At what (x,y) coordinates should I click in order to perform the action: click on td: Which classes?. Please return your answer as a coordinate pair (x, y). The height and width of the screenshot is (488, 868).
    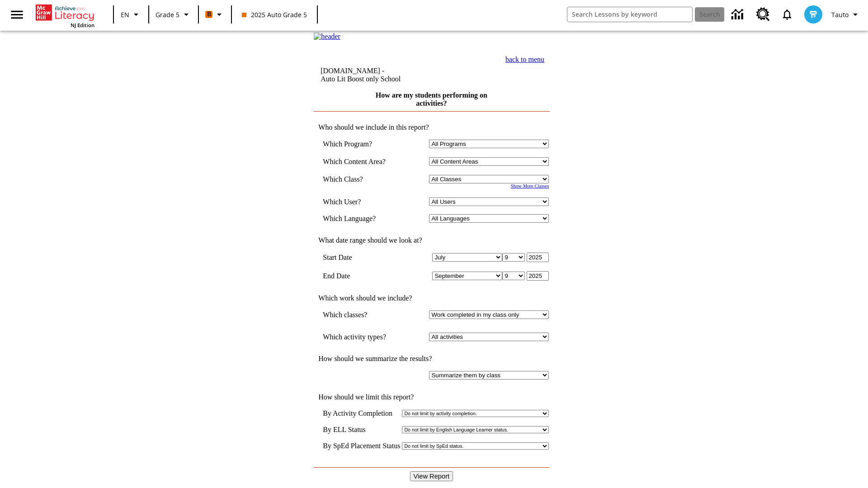
    Looking at the image, I should click on (361, 315).